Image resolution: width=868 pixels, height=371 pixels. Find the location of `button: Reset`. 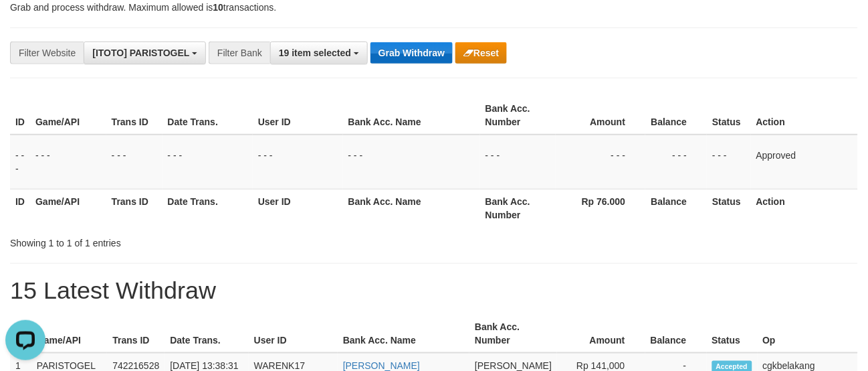

button: Reset is located at coordinates (481, 53).